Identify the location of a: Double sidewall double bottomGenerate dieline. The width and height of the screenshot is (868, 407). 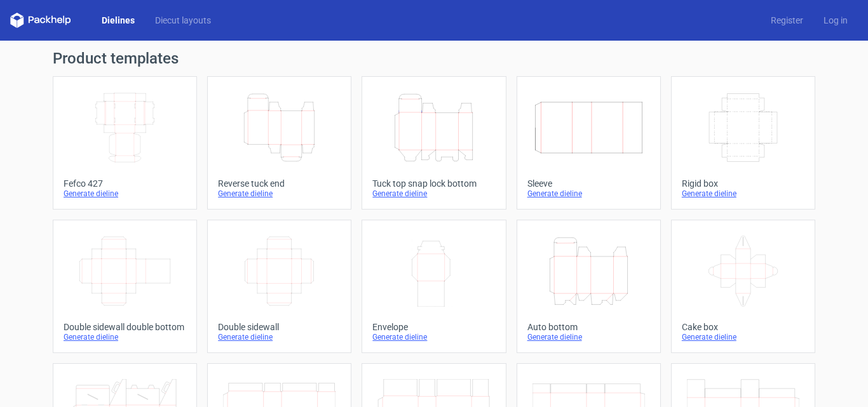
(125, 286).